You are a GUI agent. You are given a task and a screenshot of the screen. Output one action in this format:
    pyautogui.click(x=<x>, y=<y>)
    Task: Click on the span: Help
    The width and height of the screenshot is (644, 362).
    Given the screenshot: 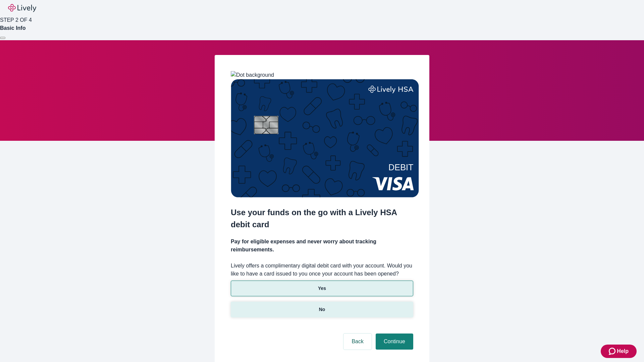 What is the action you would take?
    pyautogui.click(x=623, y=351)
    